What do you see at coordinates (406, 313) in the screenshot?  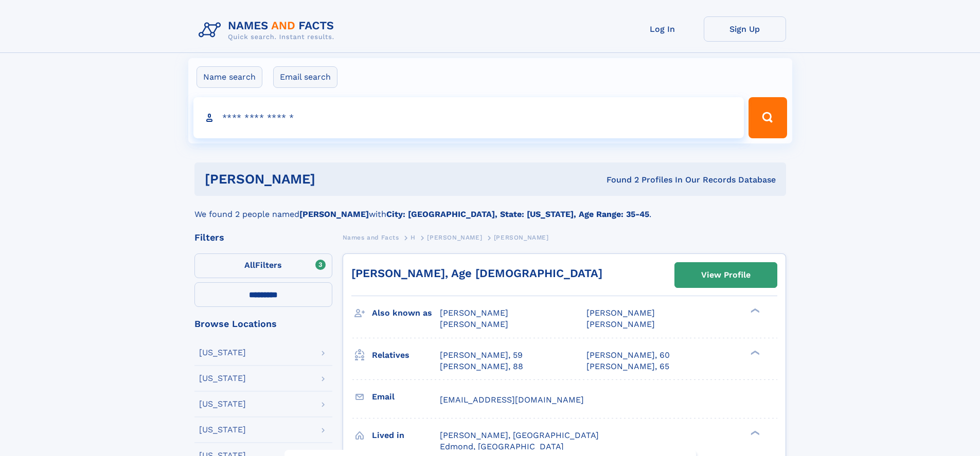 I see `h3: Also known as` at bounding box center [406, 313].